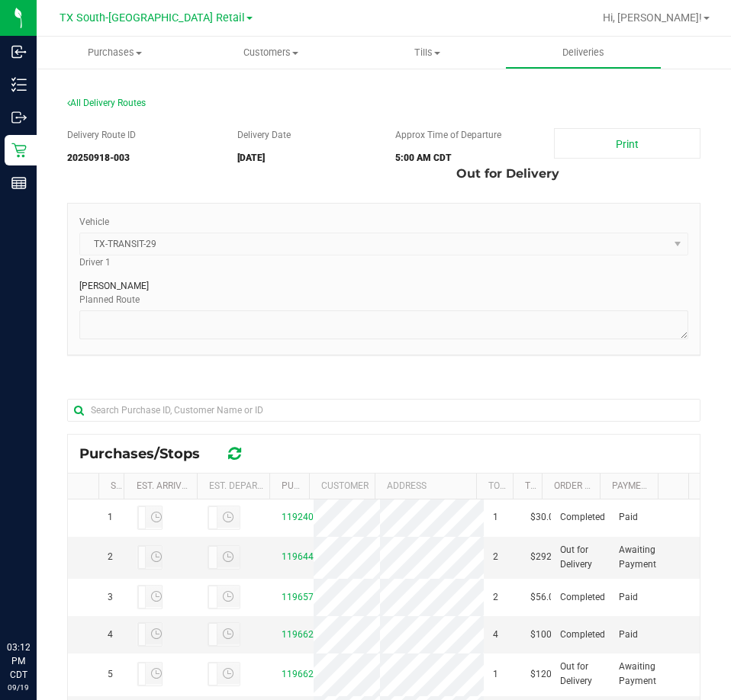 The width and height of the screenshot is (731, 700). What do you see at coordinates (126, 486) in the screenshot?
I see `a: Stop #` at bounding box center [126, 486].